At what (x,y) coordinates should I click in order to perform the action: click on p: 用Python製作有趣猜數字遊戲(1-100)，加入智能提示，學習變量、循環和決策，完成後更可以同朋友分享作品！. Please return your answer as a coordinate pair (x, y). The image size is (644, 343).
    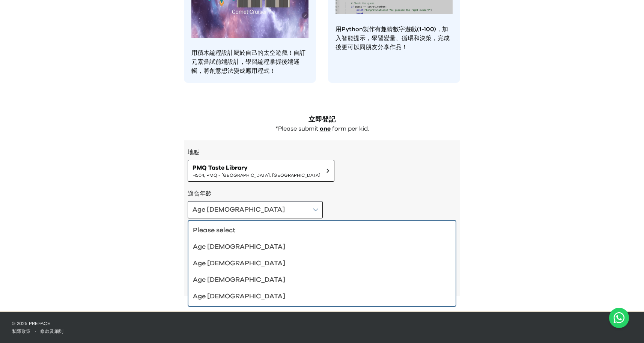
    Looking at the image, I should click on (394, 38).